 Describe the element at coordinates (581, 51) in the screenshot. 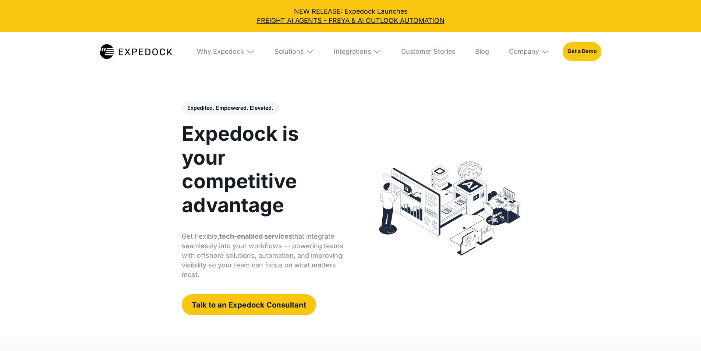

I see `a: Get a Demo` at that location.